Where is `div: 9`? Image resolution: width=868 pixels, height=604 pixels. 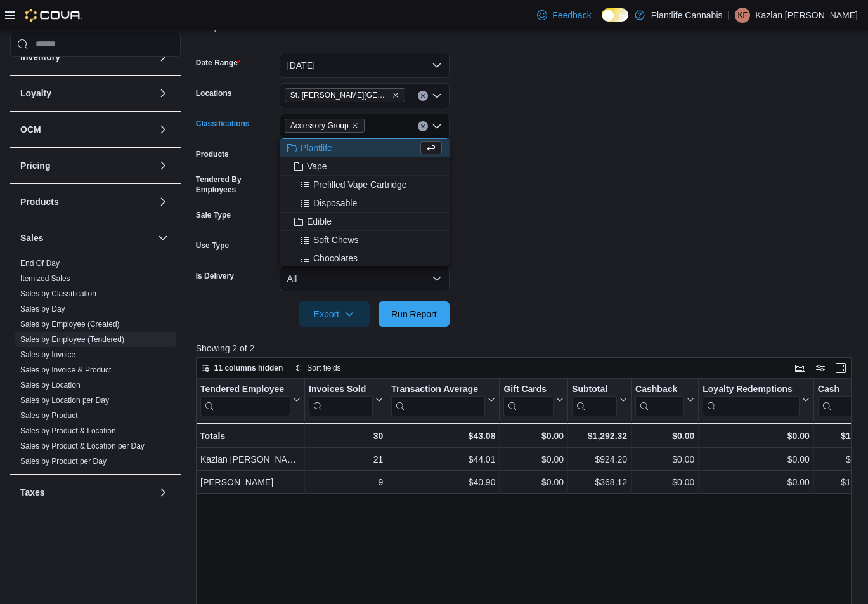
div: 9 is located at coordinates (346, 482).